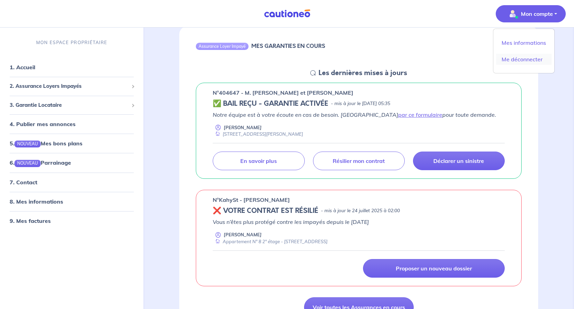 The height and width of the screenshot is (309, 574). What do you see at coordinates (69, 105) in the screenshot?
I see `span: 3. Garantie Locataire` at bounding box center [69, 105].